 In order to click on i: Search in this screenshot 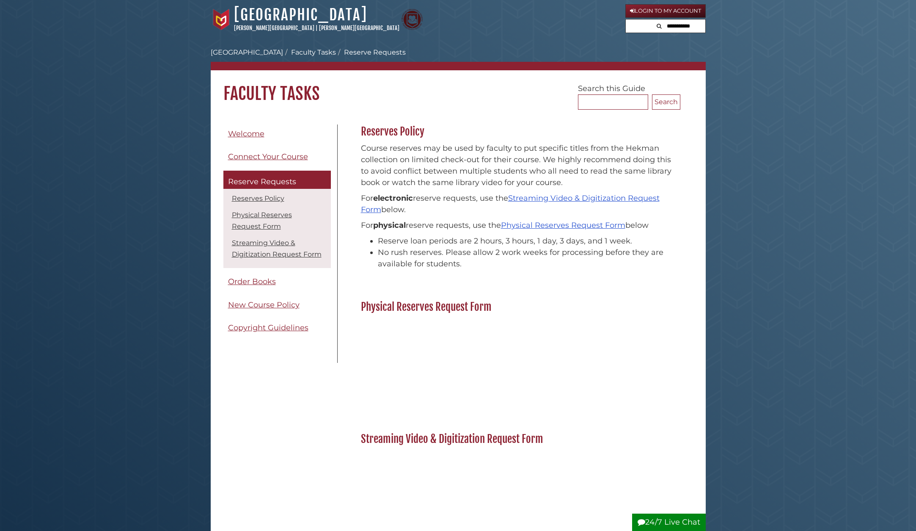, I will do `click(659, 26)`.